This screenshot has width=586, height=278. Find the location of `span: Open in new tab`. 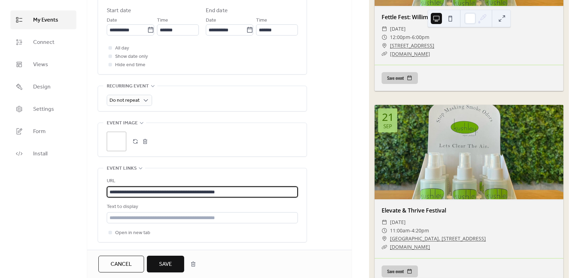

span: Open in new tab is located at coordinates (132, 233).